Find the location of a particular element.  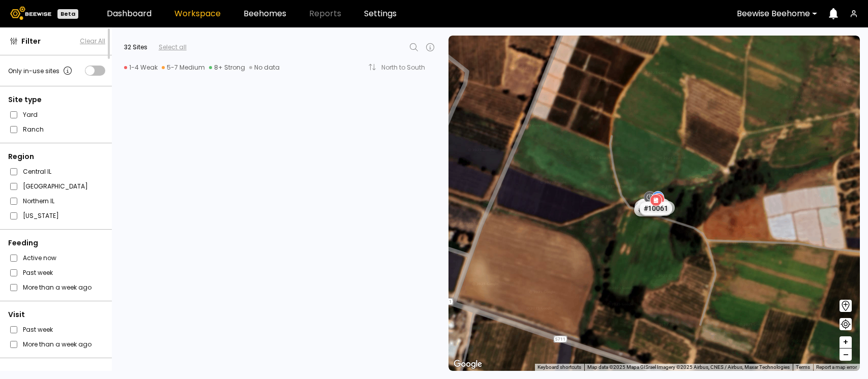

div: 32 Sites is located at coordinates (136, 47).